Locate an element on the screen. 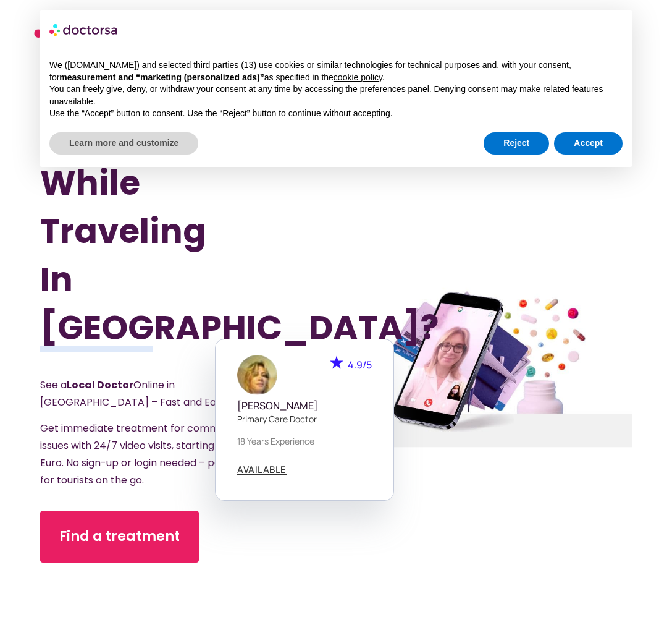  button: Reject is located at coordinates (517, 143).